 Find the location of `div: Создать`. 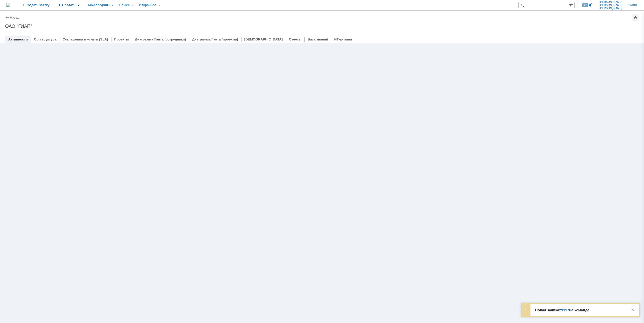

div: Создать is located at coordinates (69, 5).